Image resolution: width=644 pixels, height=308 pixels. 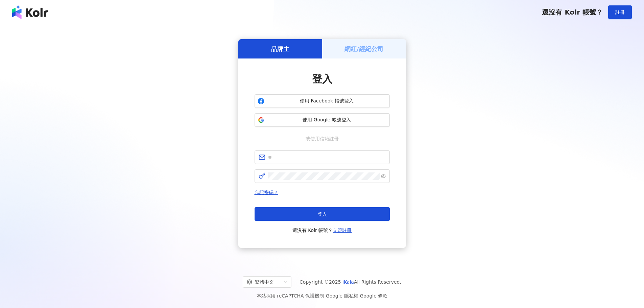 What do you see at coordinates (364, 49) in the screenshot?
I see `h5: 網紅/經紀公司` at bounding box center [364, 49].